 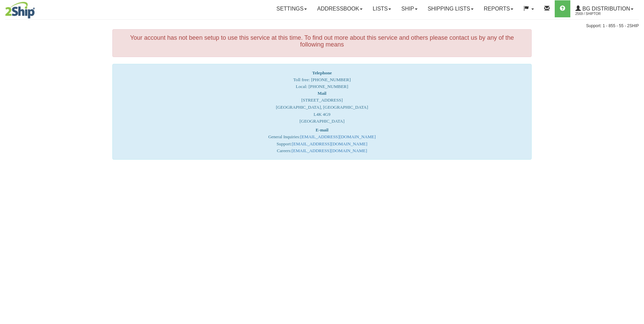 I want to click on strong: Mail, so click(x=322, y=93).